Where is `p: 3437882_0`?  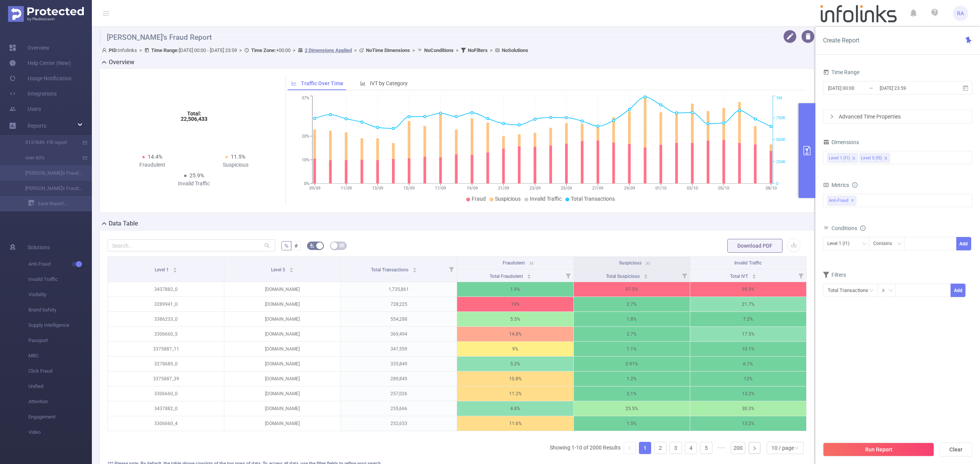 p: 3437882_0 is located at coordinates (166, 289).